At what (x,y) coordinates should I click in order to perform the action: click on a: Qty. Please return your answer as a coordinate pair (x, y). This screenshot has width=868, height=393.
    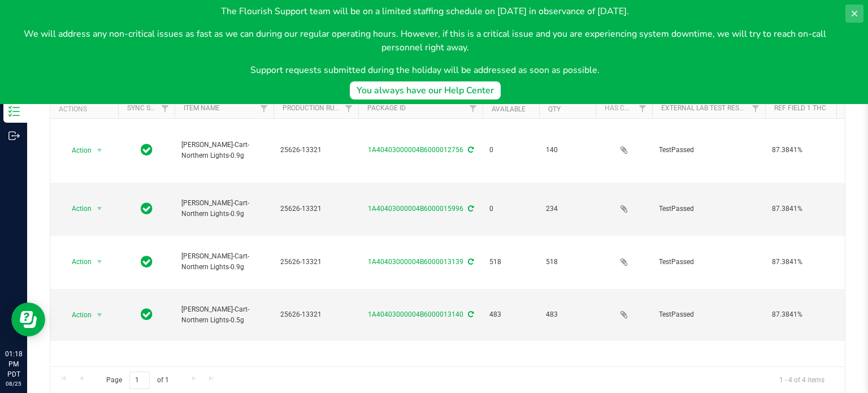
    Looking at the image, I should click on (554, 109).